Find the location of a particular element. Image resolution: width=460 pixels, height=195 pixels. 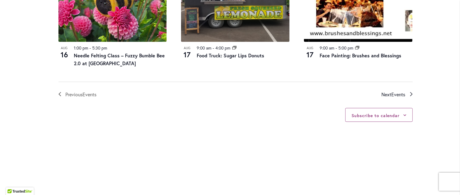

time: 4:00 pm is located at coordinates (223, 48).